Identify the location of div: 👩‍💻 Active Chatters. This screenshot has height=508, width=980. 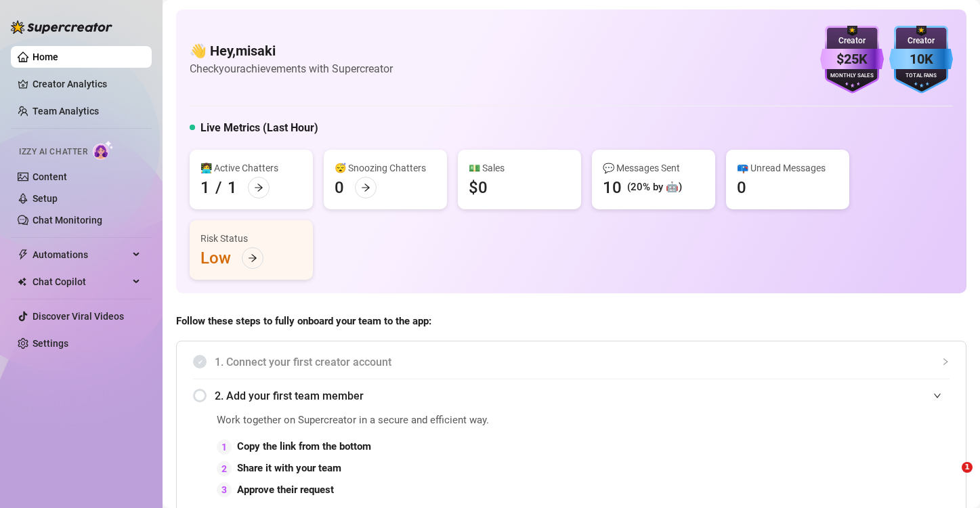
(251, 168).